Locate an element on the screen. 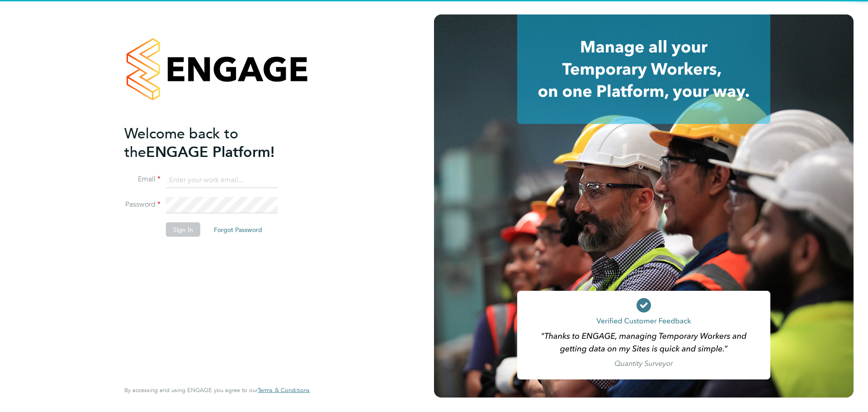 The width and height of the screenshot is (868, 412). input: Enter your work email... is located at coordinates (222, 180).